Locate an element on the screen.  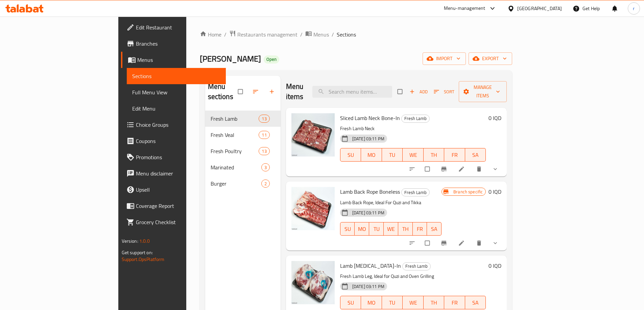
a: Edit menu item is located at coordinates (462, 169).